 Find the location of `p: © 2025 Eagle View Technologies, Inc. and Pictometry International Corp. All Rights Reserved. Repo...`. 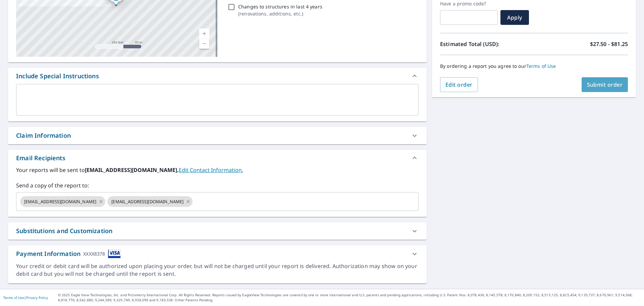

p: © 2025 Eagle View Technologies, Inc. and Pictometry International Corp. All Rights Reserved. Repo... is located at coordinates (349, 297).